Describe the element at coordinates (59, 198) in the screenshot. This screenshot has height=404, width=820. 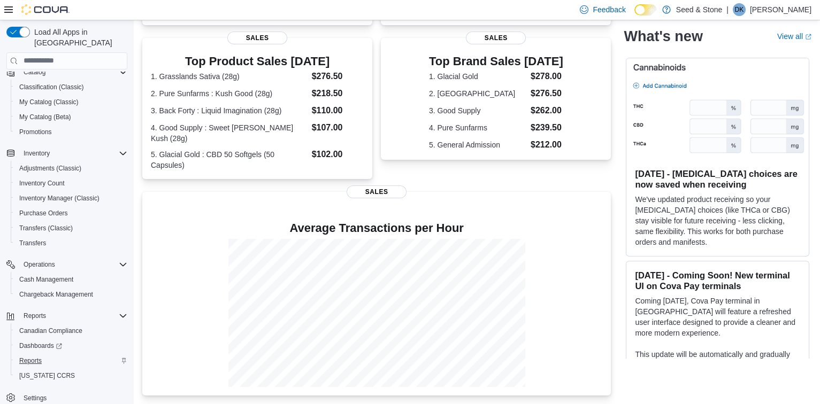
I see `a: Inventory Manager (Classic)` at that location.